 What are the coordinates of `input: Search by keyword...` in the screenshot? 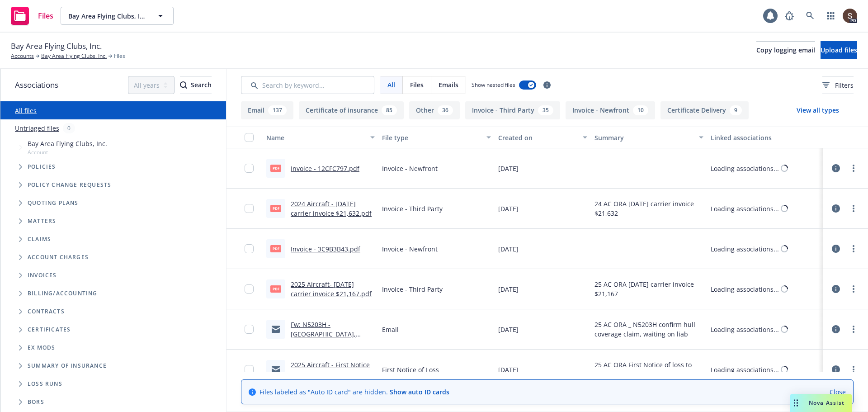 It's located at (308, 85).